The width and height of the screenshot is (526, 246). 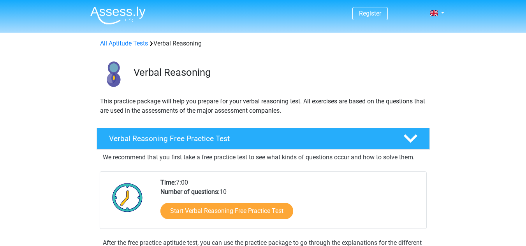 I want to click on p: This practice package will help you prepare for your verbal reasoning test. All exercises are bas..., so click(x=263, y=106).